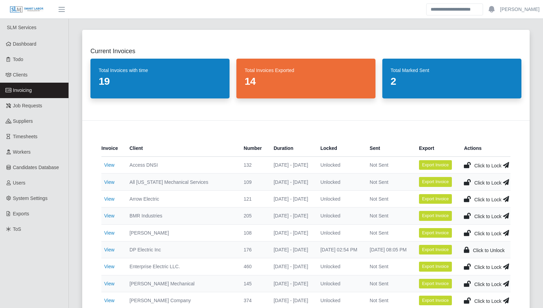 The image size is (543, 308). I want to click on dt: Total Invoices Exported, so click(306, 70).